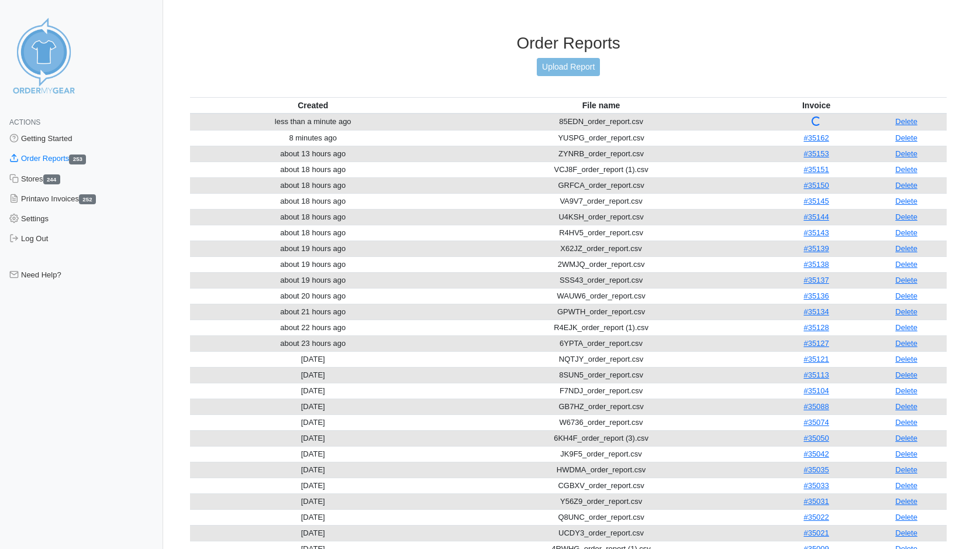 The image size is (980, 549). I want to click on td: UCDY3_order_report.csv, so click(602, 533).